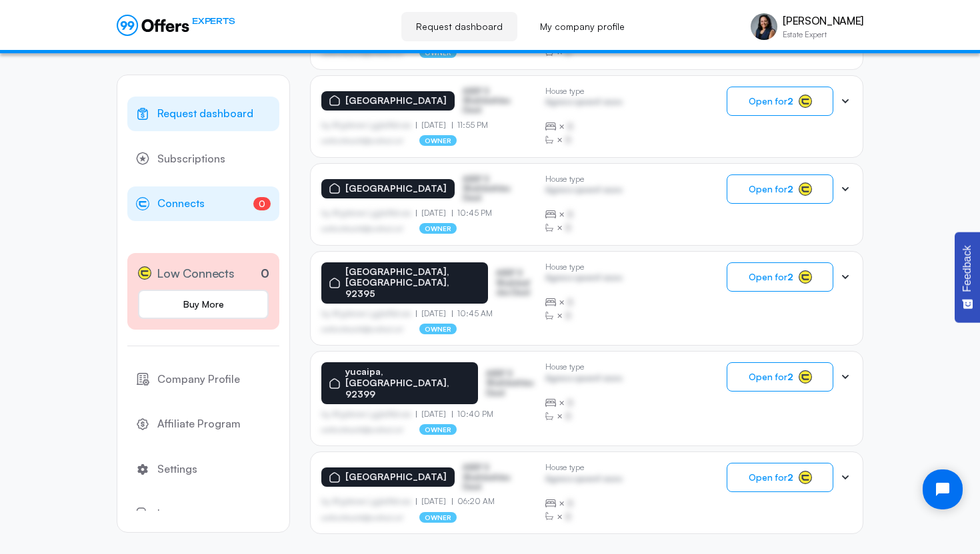  Describe the element at coordinates (175, 514) in the screenshot. I see `span: Logout` at that location.